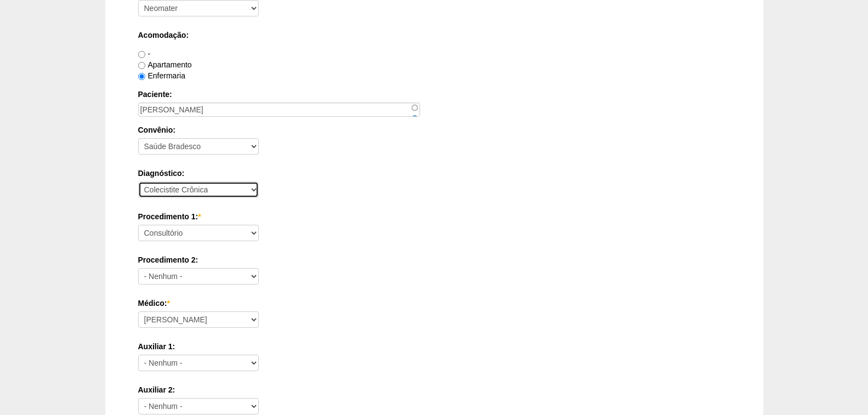  I want to click on label: Procedimento 1:, so click(434, 216).